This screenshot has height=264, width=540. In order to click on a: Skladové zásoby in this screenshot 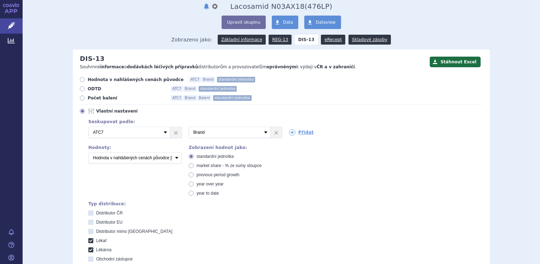, I will do `click(370, 40)`.